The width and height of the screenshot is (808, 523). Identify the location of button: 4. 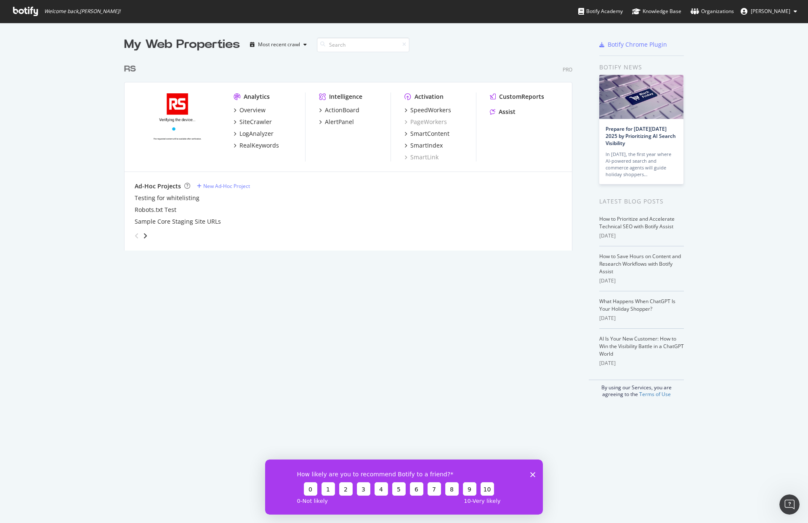
(116, 29).